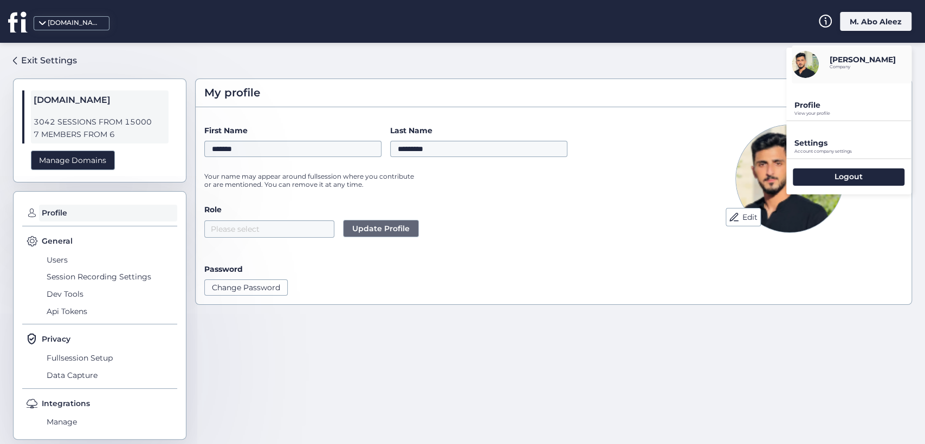  Describe the element at coordinates (853, 113) in the screenshot. I see `p: View your profile` at that location.